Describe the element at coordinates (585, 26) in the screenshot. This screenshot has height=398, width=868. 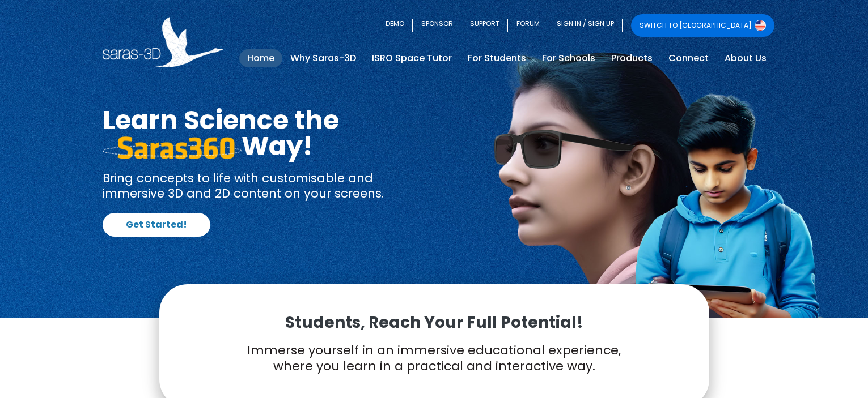
I see `a: SIGN IN / SIGN UP` at that location.